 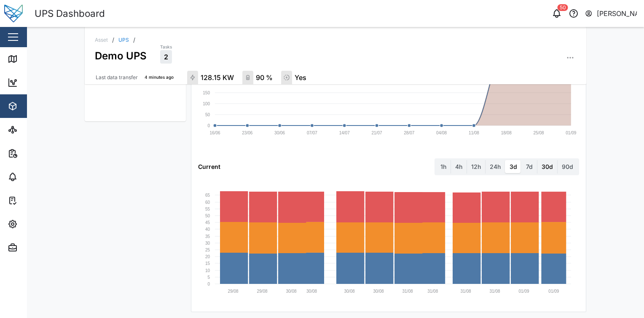 What do you see at coordinates (474, 133) in the screenshot?
I see `text: 11/08` at bounding box center [474, 133].